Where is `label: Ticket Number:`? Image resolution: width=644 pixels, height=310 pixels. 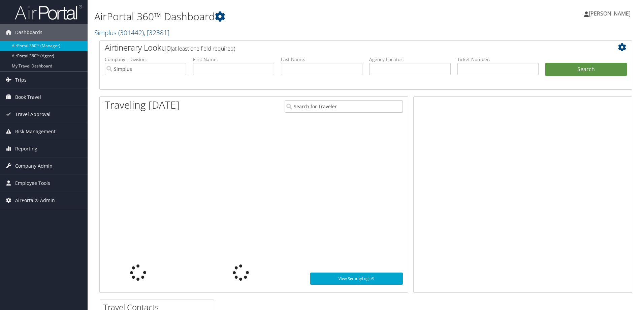
label: Ticket Number: is located at coordinates (498, 59).